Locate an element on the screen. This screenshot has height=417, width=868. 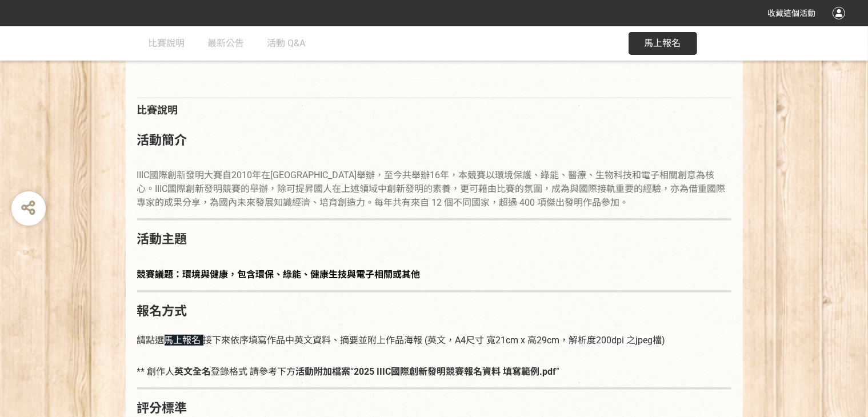
button: 馬上報名 is located at coordinates (663, 44).